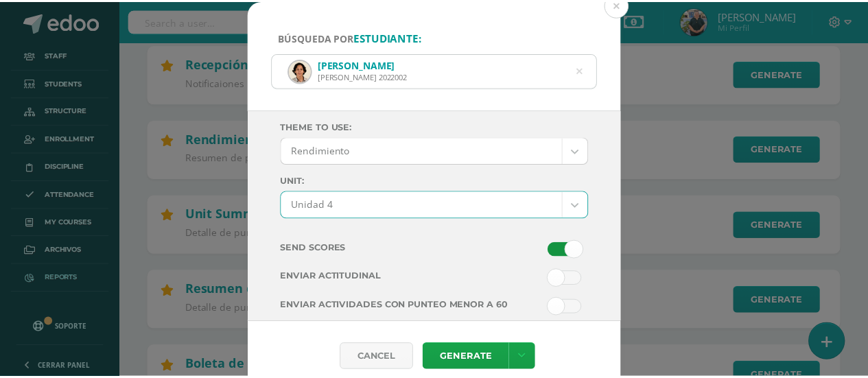  Describe the element at coordinates (399, 277) in the screenshot. I see `label: Enviar actitudinal` at that location.